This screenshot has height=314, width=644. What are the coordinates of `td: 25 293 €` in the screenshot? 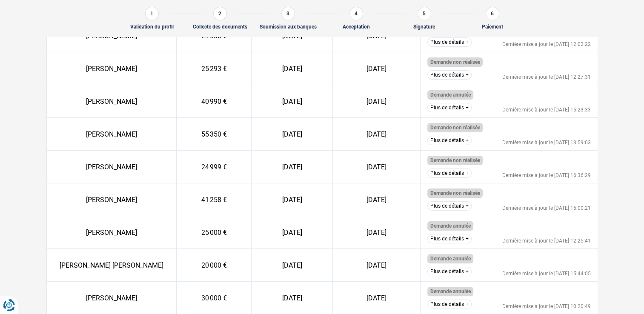 It's located at (214, 69).